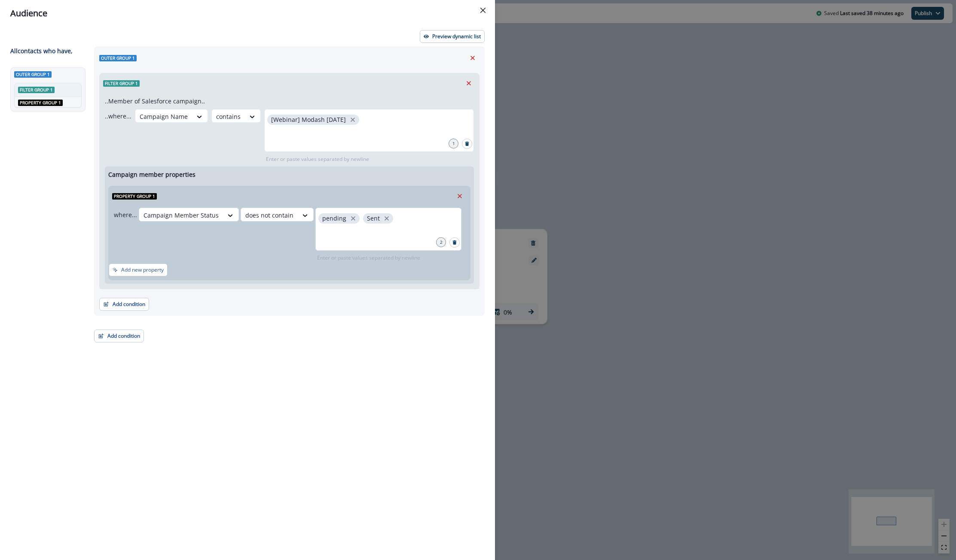 The width and height of the screenshot is (956, 560). I want to click on p: where..., so click(126, 215).